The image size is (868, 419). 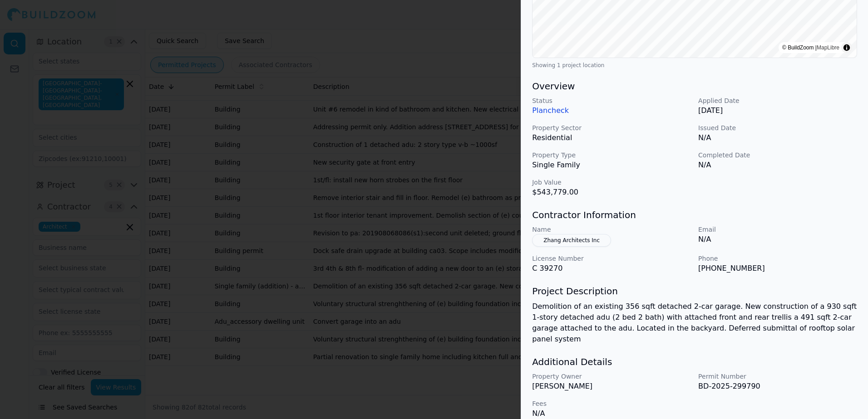 I want to click on div: Showing 1 project location, so click(x=694, y=65).